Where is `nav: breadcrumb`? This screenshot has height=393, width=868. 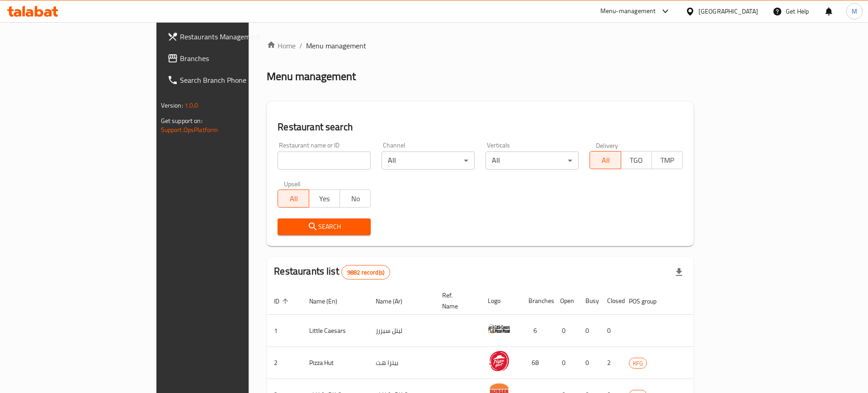 nav: breadcrumb is located at coordinates (480, 46).